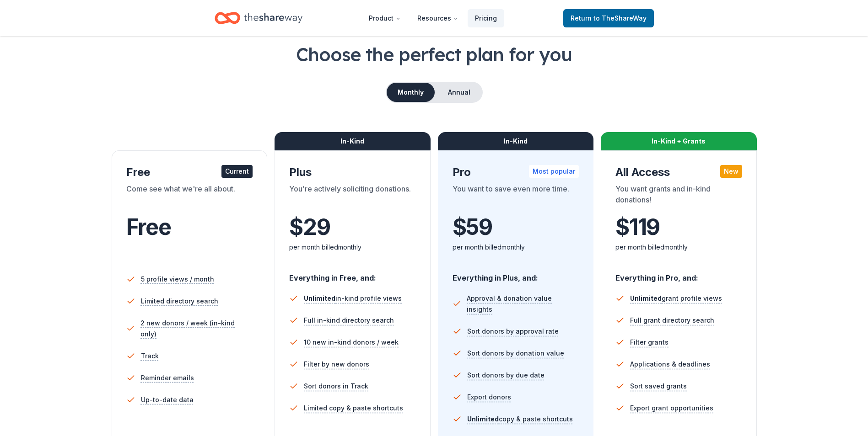 The width and height of the screenshot is (868, 436). Describe the element at coordinates (177, 279) in the screenshot. I see `span: 5 profile views / month` at that location.